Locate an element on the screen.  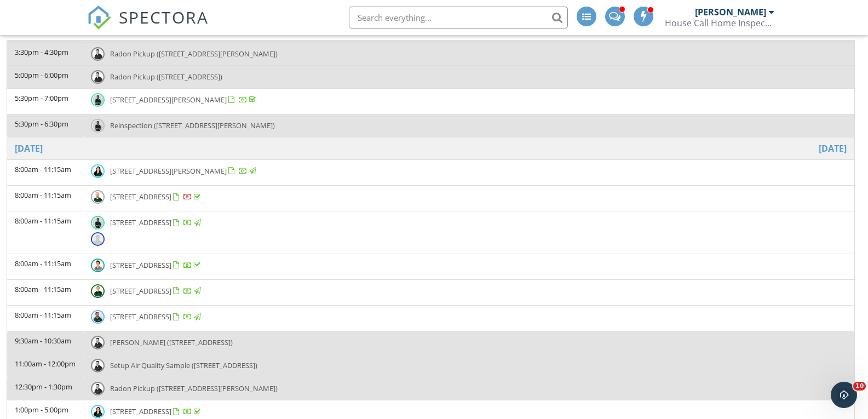
td: 5:30pm - 7:00pm is located at coordinates (45, 101).